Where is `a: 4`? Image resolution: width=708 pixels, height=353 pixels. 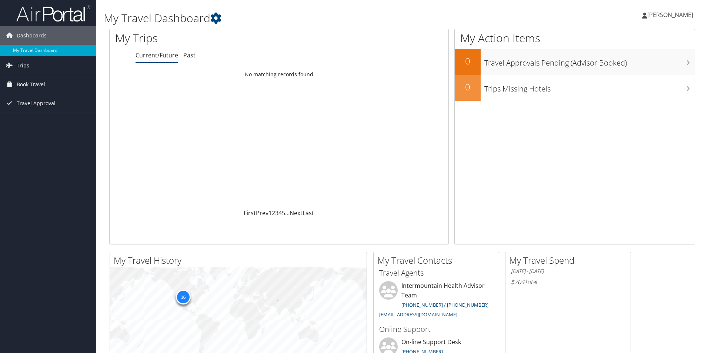
a: 4 is located at coordinates (280, 213).